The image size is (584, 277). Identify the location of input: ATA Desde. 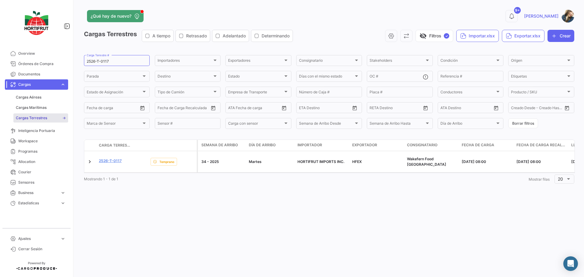
(449, 109).